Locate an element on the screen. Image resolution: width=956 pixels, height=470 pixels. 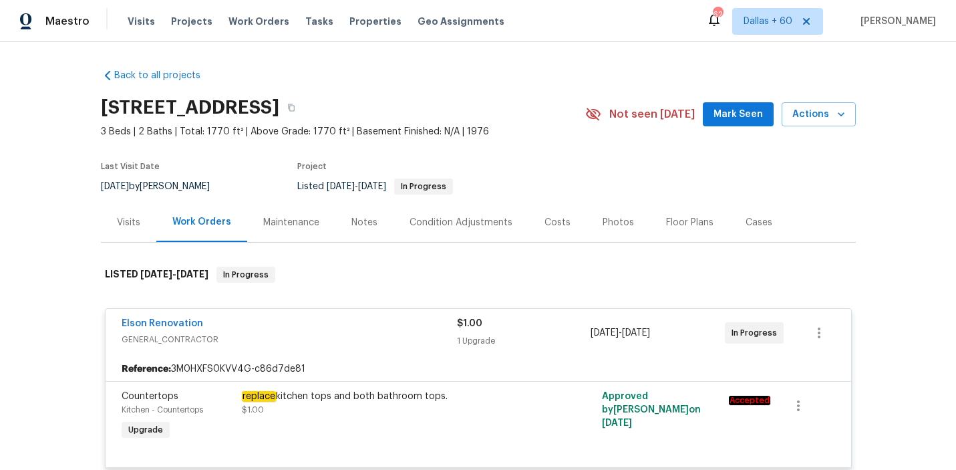
span: Countertops is located at coordinates (150, 396).